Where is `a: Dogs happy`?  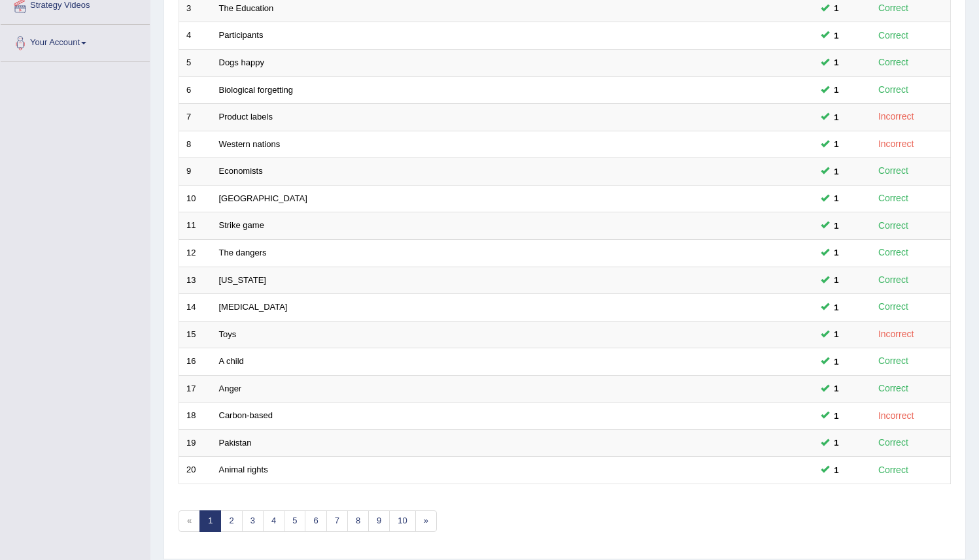
a: Dogs happy is located at coordinates (242, 63).